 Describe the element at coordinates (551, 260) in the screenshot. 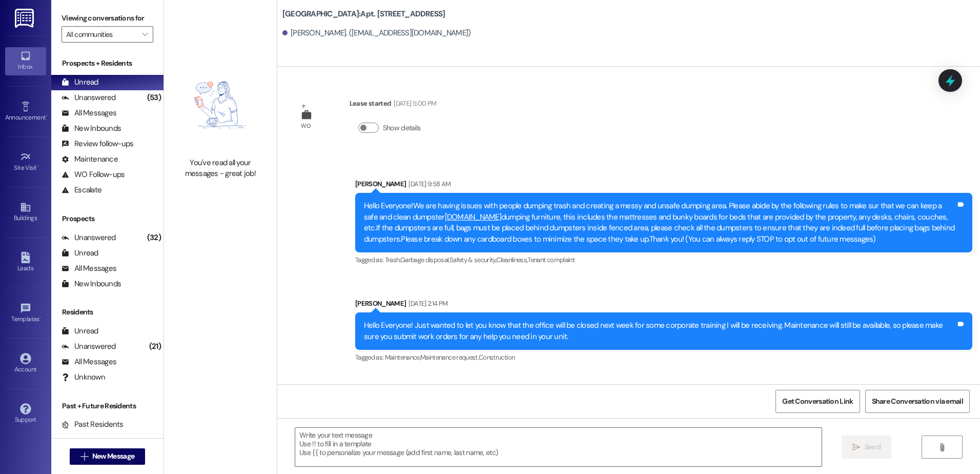

I see `span: Tenant complaint` at that location.